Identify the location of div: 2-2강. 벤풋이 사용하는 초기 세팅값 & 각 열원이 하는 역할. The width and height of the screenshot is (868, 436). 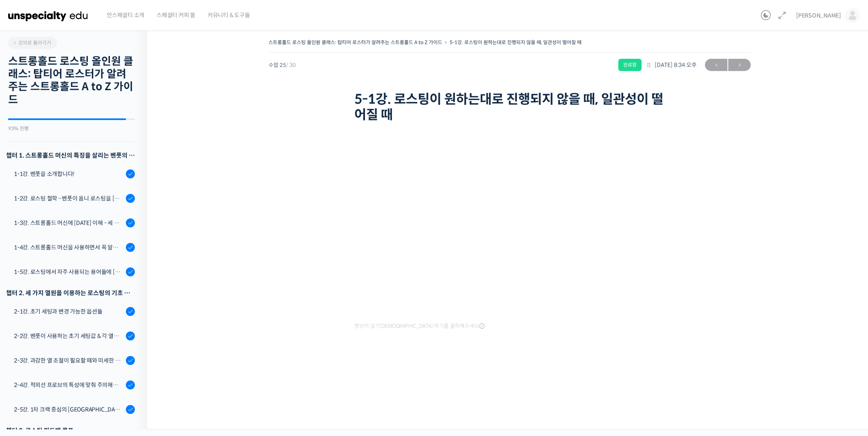
(68, 336).